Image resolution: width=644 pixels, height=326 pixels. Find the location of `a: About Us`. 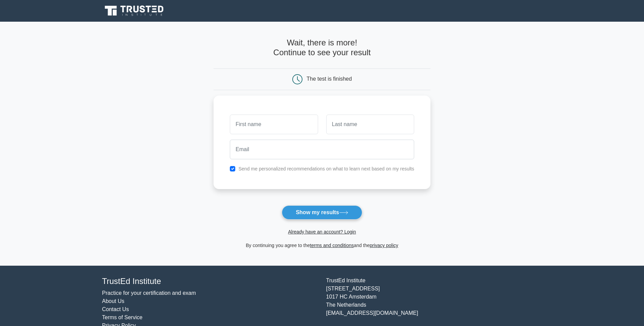

a: About Us is located at coordinates (113, 301).